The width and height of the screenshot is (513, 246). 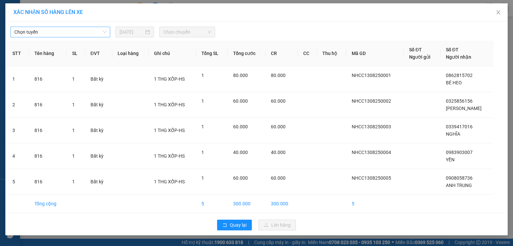 I want to click on span: rollback, so click(x=225, y=226).